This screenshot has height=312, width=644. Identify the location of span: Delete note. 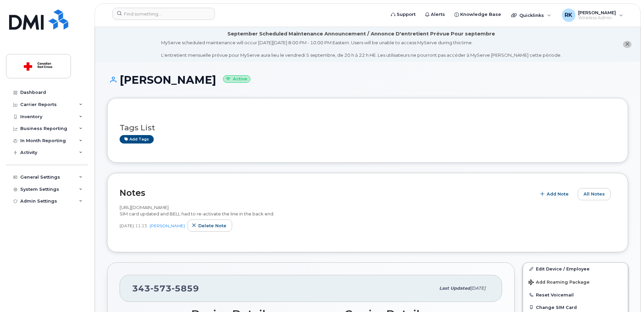
(212, 226).